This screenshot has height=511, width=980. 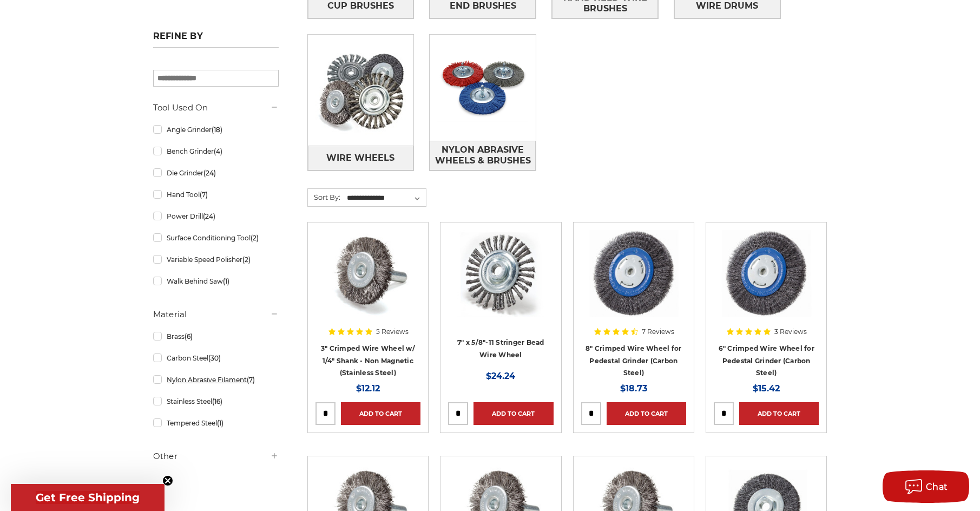 I want to click on span: (30), so click(x=215, y=358).